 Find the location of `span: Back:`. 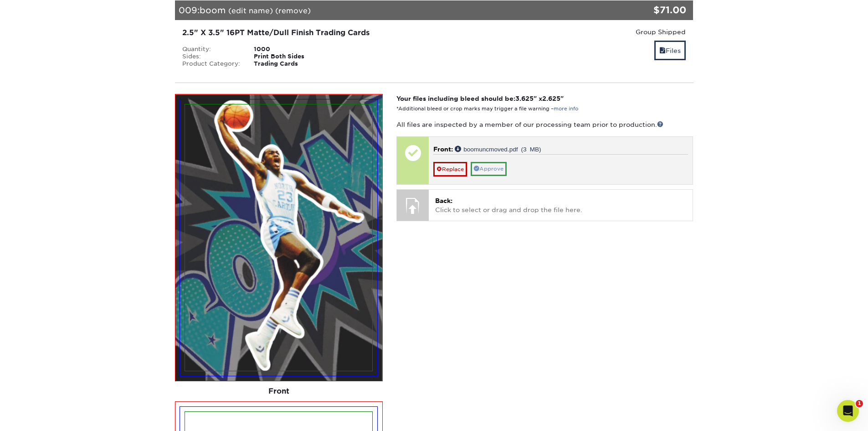

span: Back: is located at coordinates (444, 201).